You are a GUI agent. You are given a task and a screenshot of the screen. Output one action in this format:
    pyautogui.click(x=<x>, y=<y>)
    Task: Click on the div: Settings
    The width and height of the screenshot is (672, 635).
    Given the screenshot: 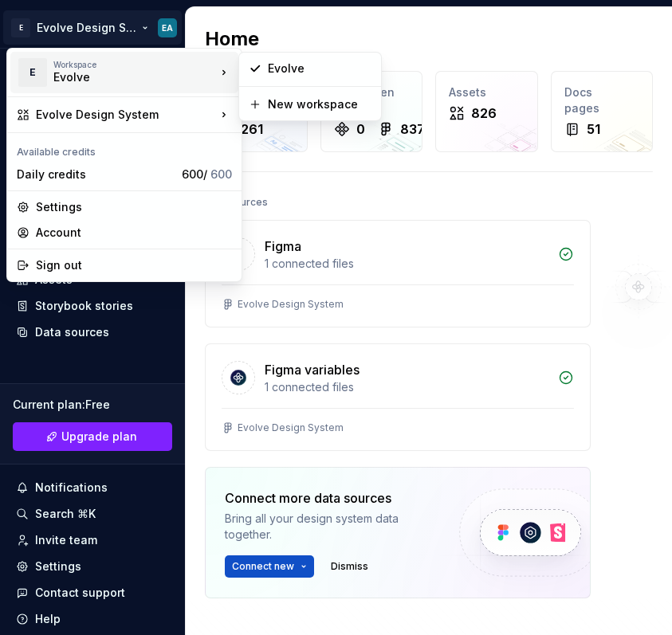 What is the action you would take?
    pyautogui.click(x=134, y=207)
    